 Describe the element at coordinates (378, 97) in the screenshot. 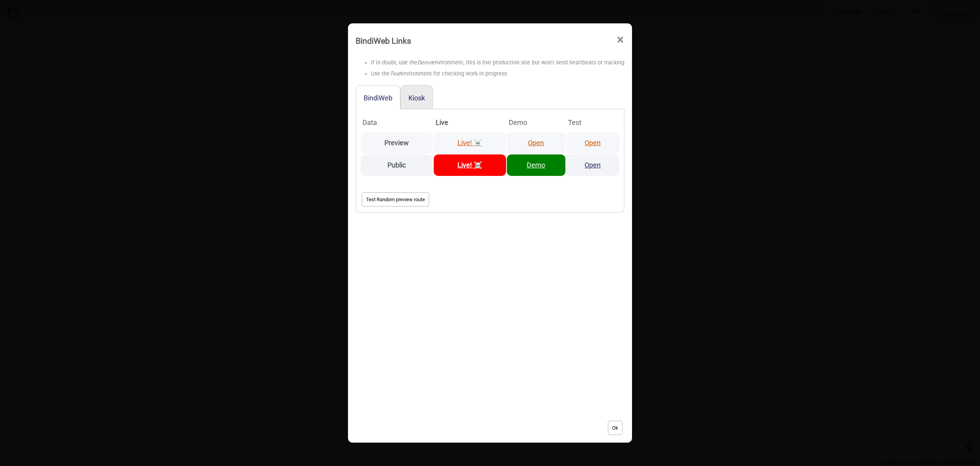

I see `button: BindiWeb` at that location.